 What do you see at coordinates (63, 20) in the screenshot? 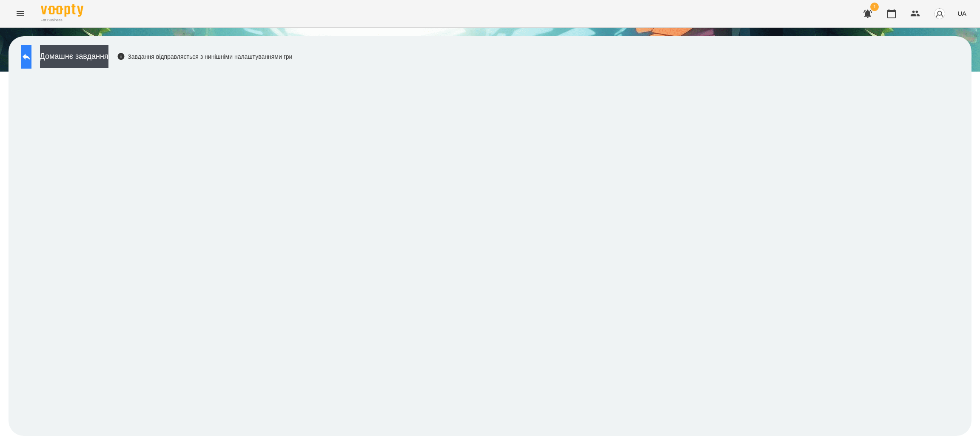
I see `span: For Business` at bounding box center [63, 20].